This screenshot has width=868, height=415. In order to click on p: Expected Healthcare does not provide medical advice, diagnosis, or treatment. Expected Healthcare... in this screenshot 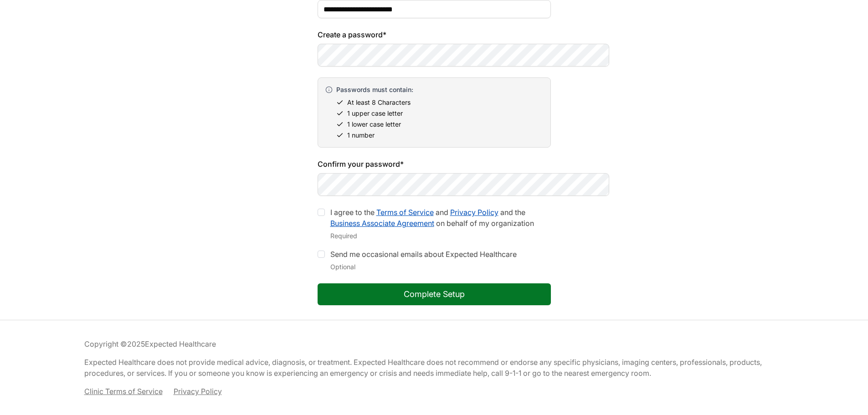, I will do `click(434, 368)`.